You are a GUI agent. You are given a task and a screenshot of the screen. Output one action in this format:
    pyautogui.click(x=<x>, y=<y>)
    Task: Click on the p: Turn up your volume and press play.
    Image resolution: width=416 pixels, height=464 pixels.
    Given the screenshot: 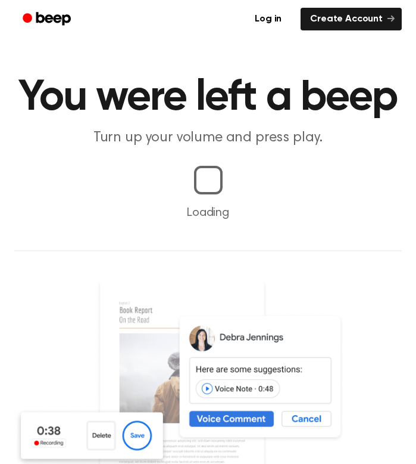 What is the action you would take?
    pyautogui.click(x=208, y=138)
    